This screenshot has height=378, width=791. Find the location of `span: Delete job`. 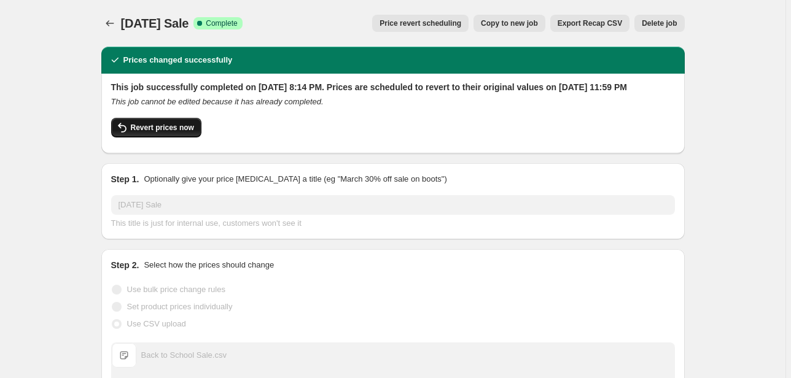

span: Delete job is located at coordinates (659, 23).